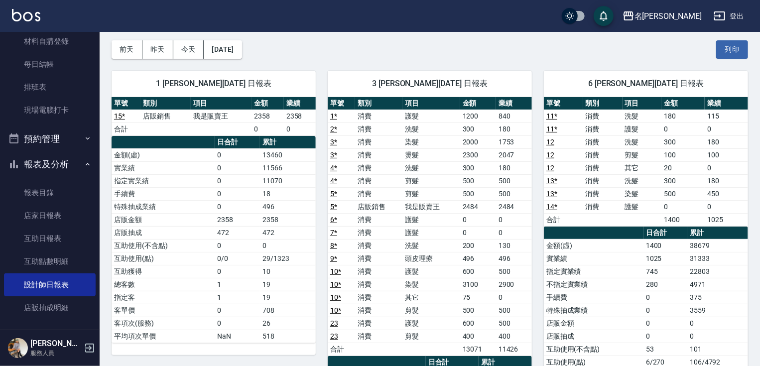 Image resolution: width=760 pixels, height=366 pixels. What do you see at coordinates (683, 155) in the screenshot?
I see `td: 100` at bounding box center [683, 155].